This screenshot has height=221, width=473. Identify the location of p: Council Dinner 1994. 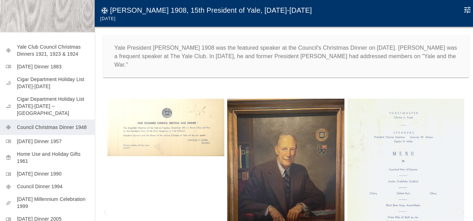
(53, 186).